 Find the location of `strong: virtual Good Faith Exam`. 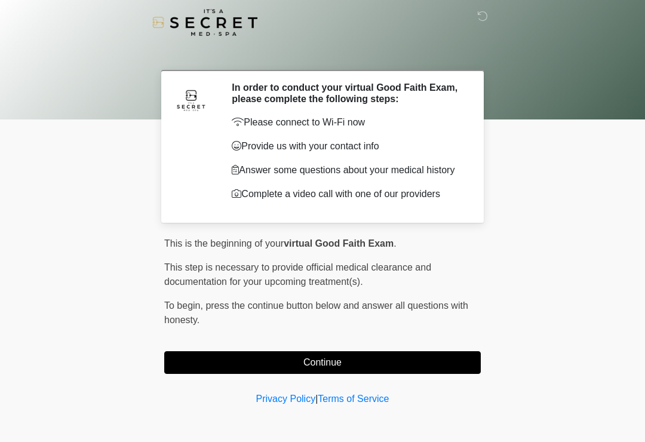

strong: virtual Good Faith Exam is located at coordinates (339, 243).